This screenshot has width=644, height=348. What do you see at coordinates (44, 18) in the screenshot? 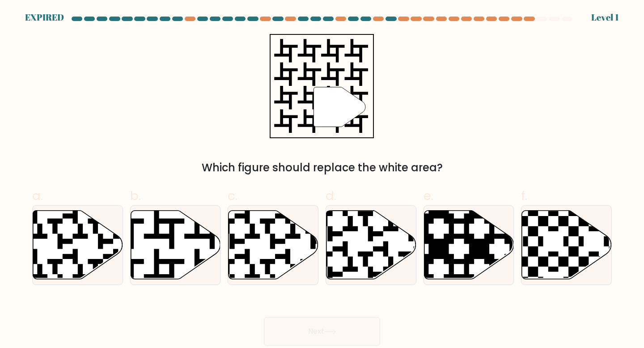
I see `div: EXPIRED` at bounding box center [44, 18].